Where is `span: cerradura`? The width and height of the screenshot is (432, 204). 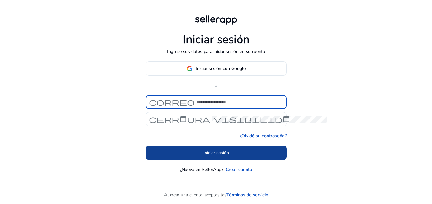
span: cerradura is located at coordinates (179, 119).